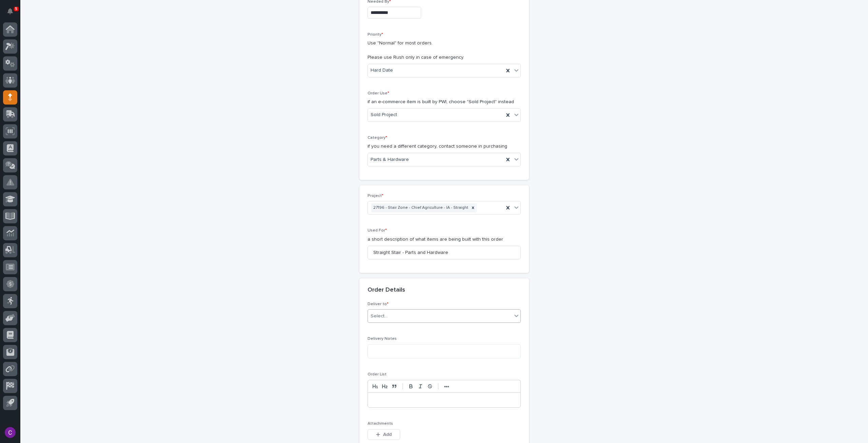 This screenshot has width=868, height=443. What do you see at coordinates (382, 339) in the screenshot?
I see `span: Delivery Notes` at bounding box center [382, 339].